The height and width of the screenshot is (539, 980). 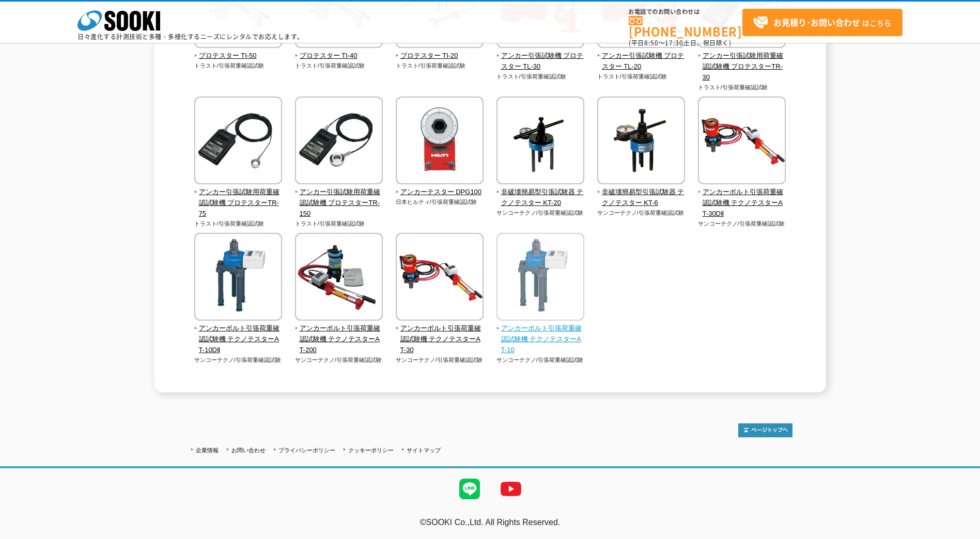 I want to click on span: 17:30, so click(x=674, y=43).